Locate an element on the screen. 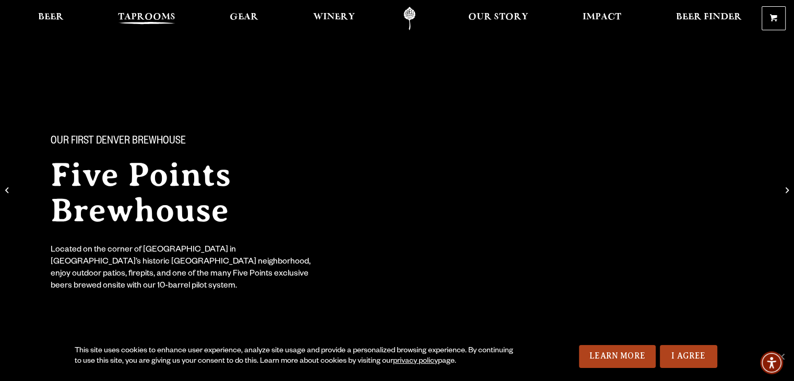 This screenshot has height=381, width=794. a: privacy policy is located at coordinates (415, 362).